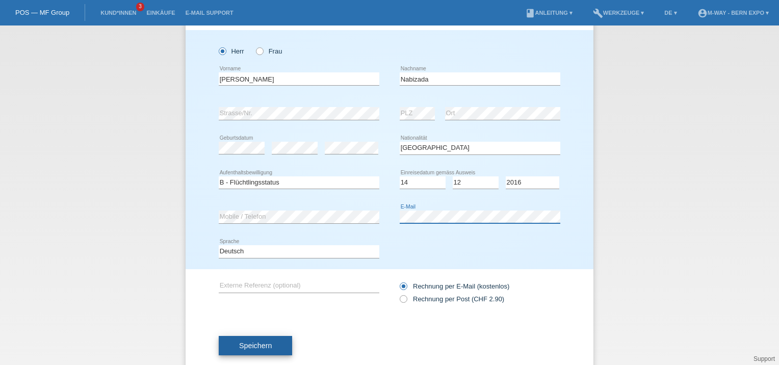 The image size is (779, 365). Describe the element at coordinates (231, 51) in the screenshot. I see `label: Herr` at that location.